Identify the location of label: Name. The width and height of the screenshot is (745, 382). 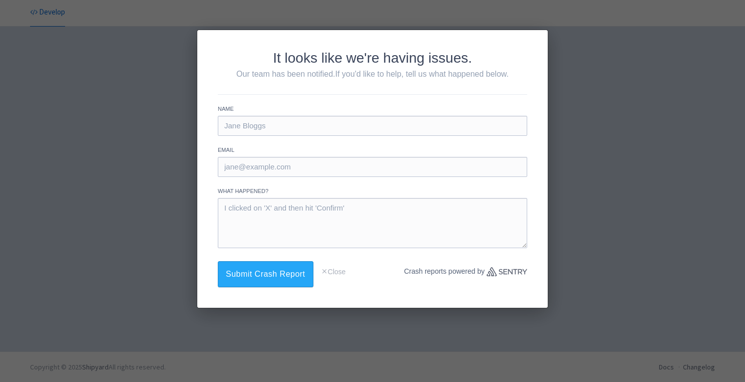
(373, 109).